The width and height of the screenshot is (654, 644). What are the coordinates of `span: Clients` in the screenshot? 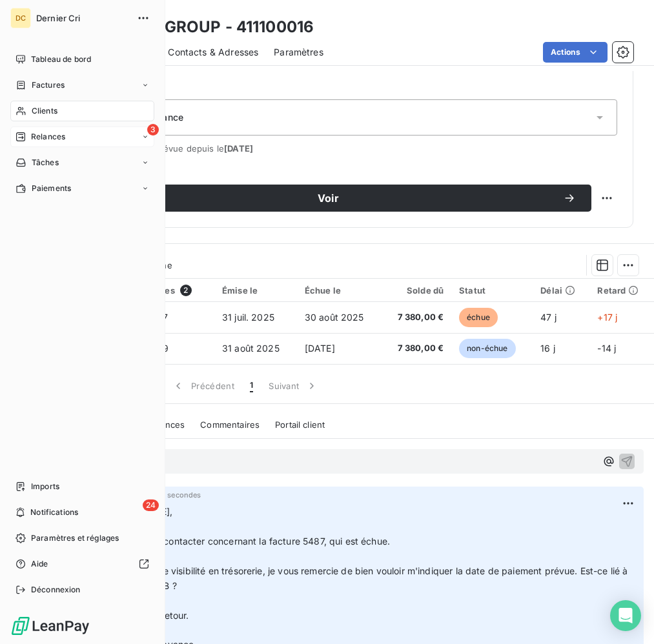 It's located at (44, 111).